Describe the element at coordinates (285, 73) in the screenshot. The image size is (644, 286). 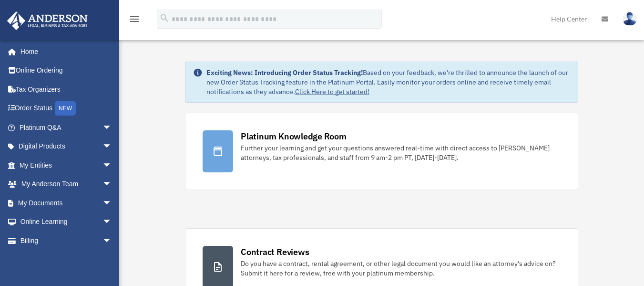
I see `strong: Exciting News: Introducing Order Status Tracking!` at that location.